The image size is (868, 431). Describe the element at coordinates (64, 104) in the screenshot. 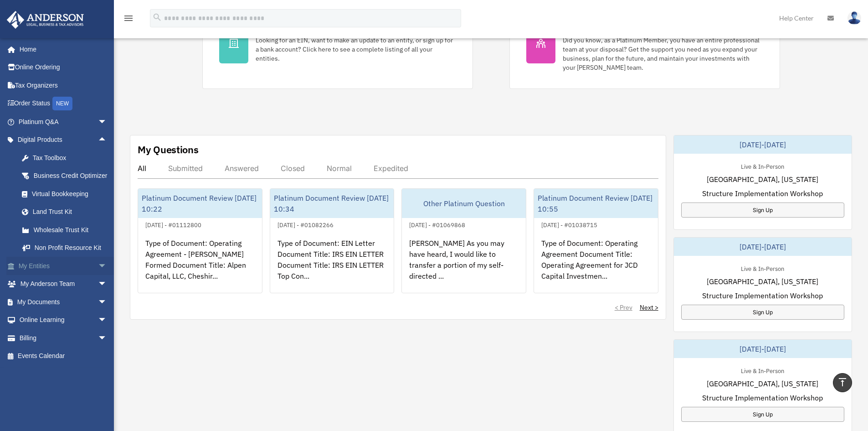

I see `a: Order StatusNEW` at that location.